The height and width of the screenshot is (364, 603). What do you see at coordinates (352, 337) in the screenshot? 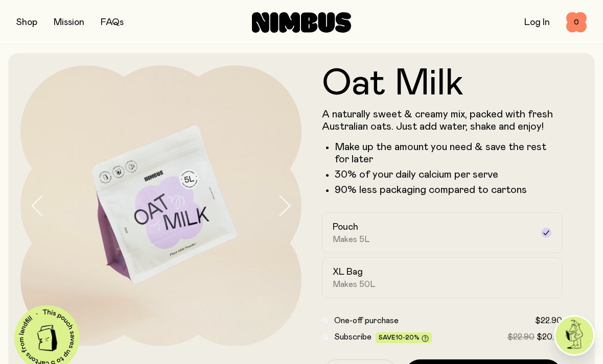
I see `span: Subscribe` at bounding box center [352, 337].